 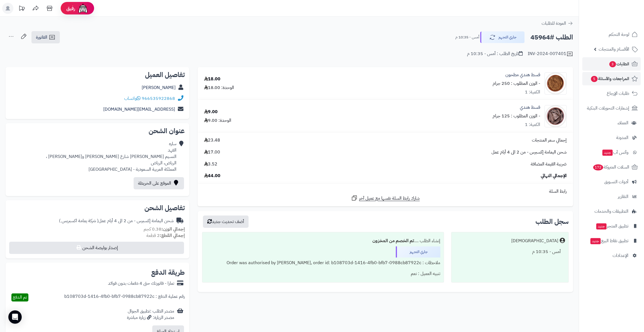 I want to click on span: 3.52, so click(x=210, y=164).